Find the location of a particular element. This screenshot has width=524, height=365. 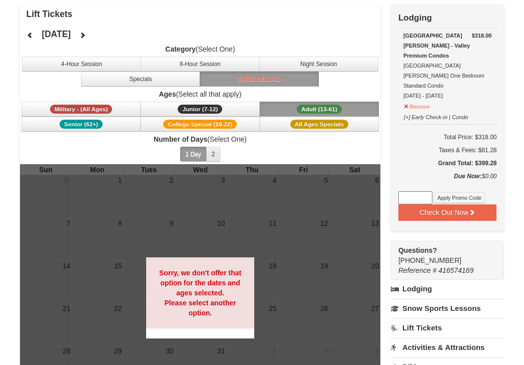

button: Apply Promo Code is located at coordinates (460, 198).